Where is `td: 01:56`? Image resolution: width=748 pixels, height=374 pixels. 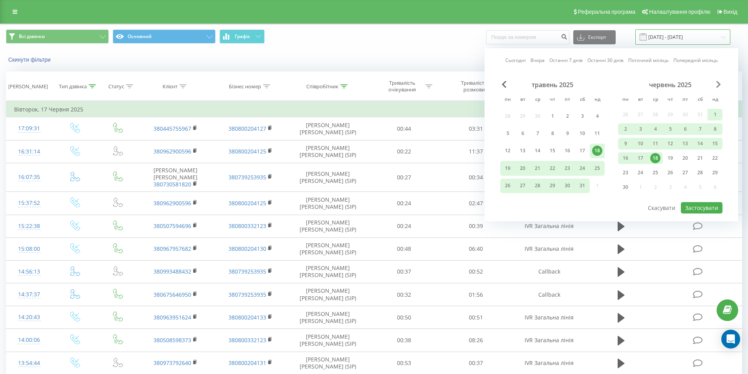
td: 01:56 is located at coordinates (476, 295).